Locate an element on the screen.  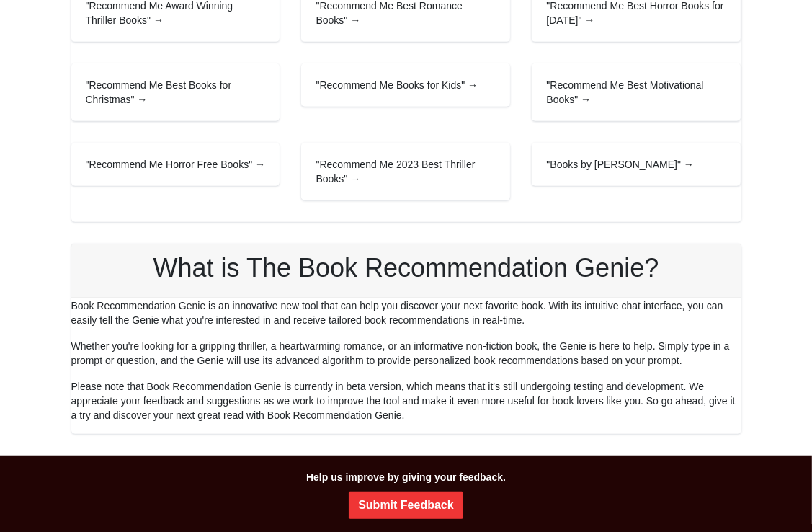
h1: What is The Book Recommendation Genie? is located at coordinates (407, 267).